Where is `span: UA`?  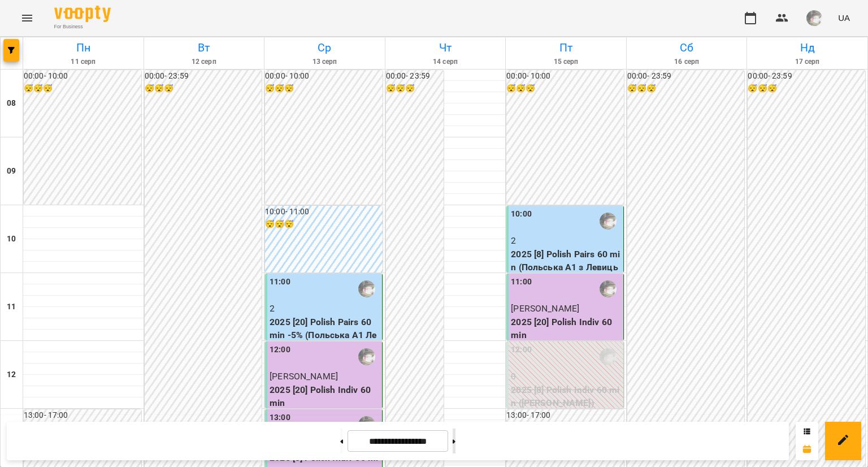
span: UA is located at coordinates (844, 18).